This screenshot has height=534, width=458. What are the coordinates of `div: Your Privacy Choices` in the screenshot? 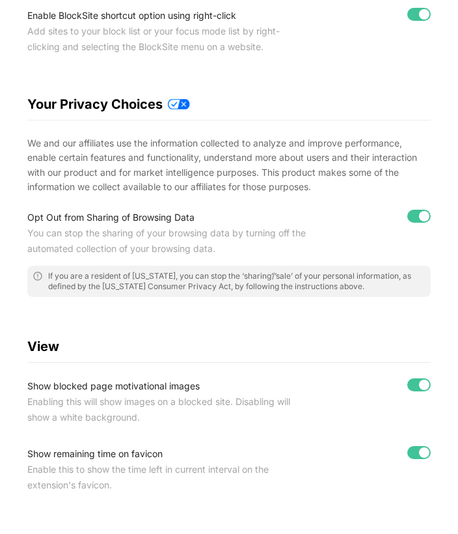 It's located at (229, 104).